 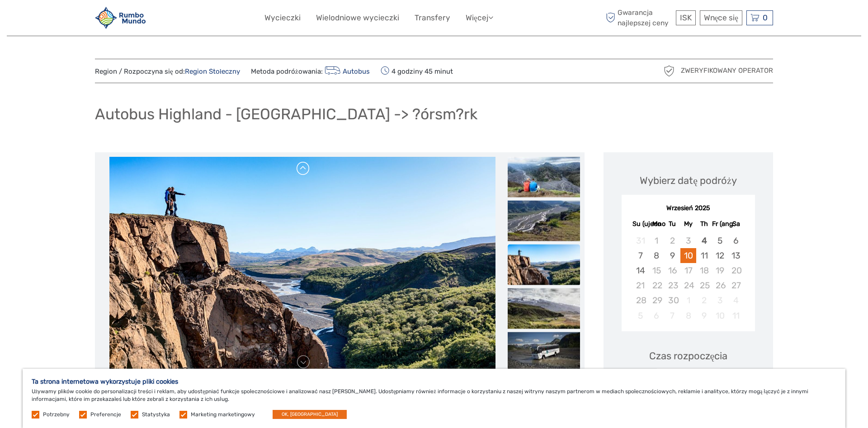 What do you see at coordinates (640, 255) in the screenshot?
I see `div: Wybierz niedzielę, 7 września, 2025` at bounding box center [640, 255].